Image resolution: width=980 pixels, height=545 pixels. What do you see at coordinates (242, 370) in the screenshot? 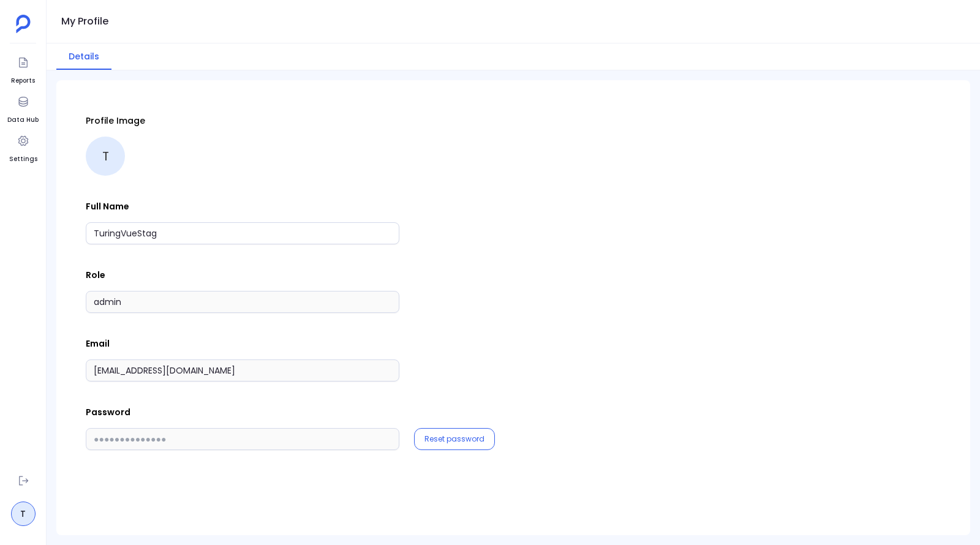
I see `input: Email` at bounding box center [242, 370].